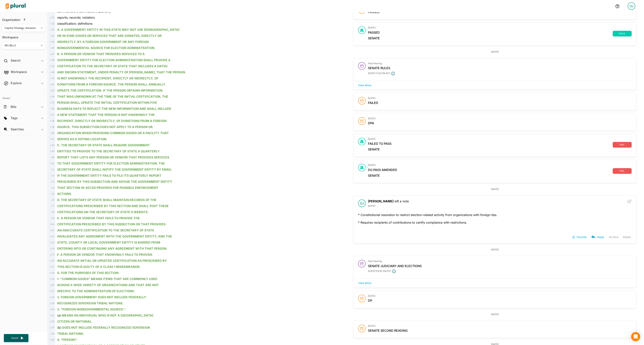 This screenshot has height=345, width=644. What do you see at coordinates (53, 194) in the screenshot?
I see `span: 2 . 5` at bounding box center [53, 194].